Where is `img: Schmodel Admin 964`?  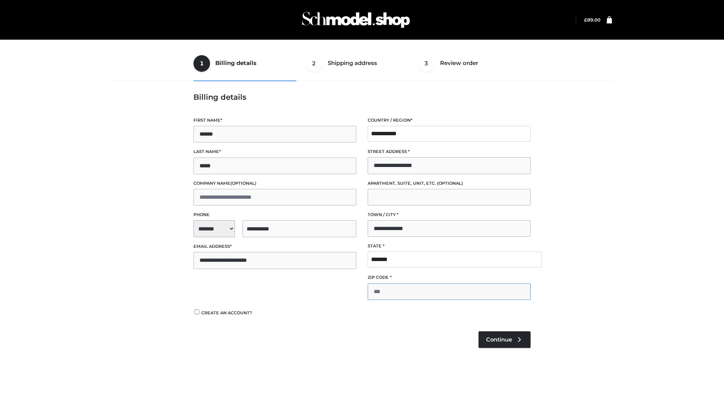
img: Schmodel Admin 964 is located at coordinates (356, 20).